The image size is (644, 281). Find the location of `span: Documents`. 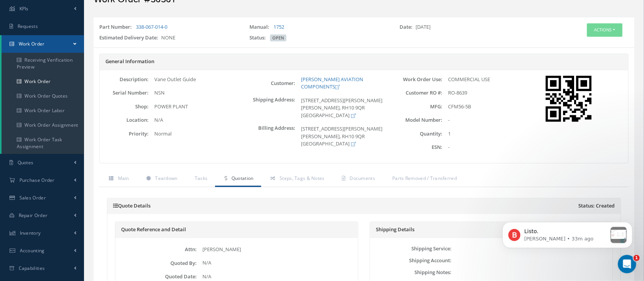

span: Documents is located at coordinates (362, 178).